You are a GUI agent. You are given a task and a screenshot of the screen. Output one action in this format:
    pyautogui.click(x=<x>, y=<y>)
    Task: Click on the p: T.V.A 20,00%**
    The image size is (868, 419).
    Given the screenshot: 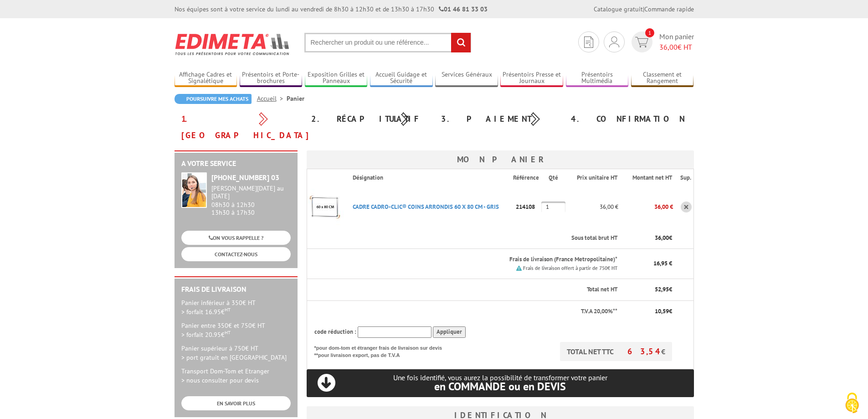 What is the action you would take?
    pyautogui.click(x=466, y=311)
    